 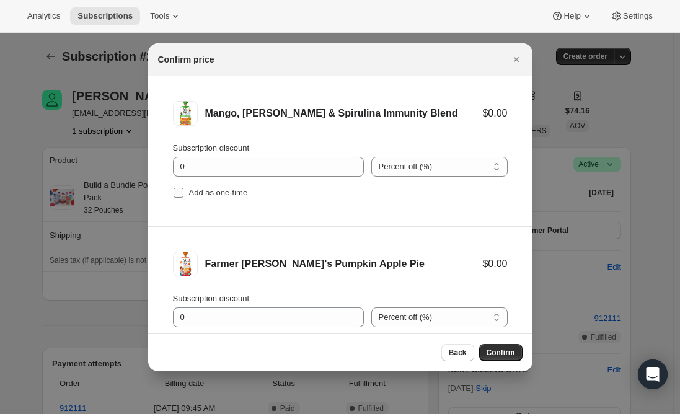 What do you see at coordinates (517, 60) in the screenshot?
I see `button: Close` at bounding box center [517, 60].